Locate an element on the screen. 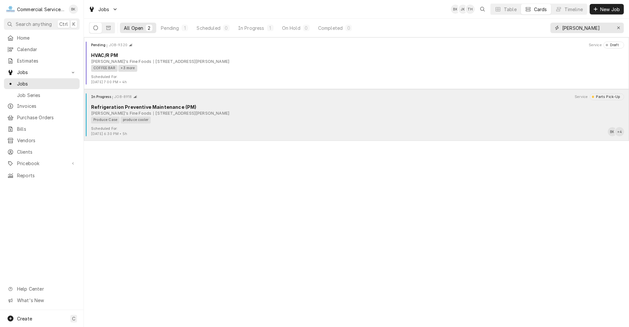 The height and width of the screenshot is (327, 629). span: Estimates is located at coordinates (47, 61).